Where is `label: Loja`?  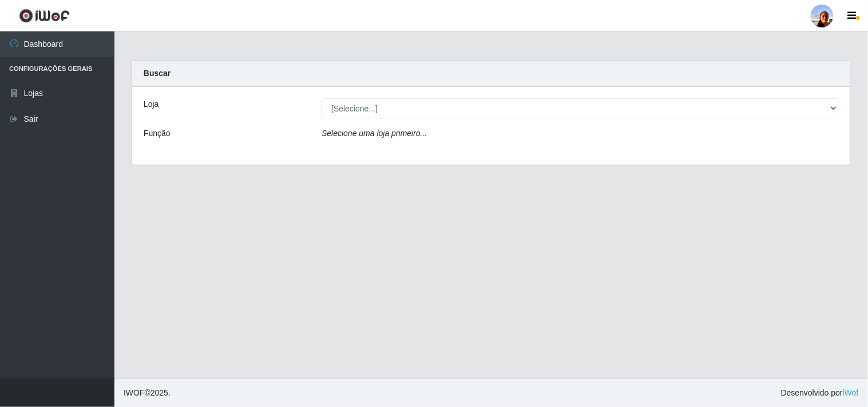
label: Loja is located at coordinates (151, 104).